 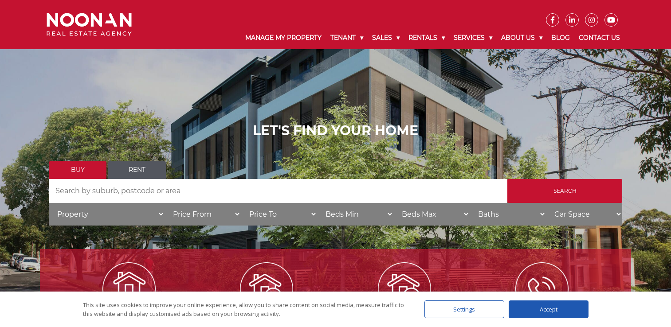 I want to click on img: Lease my property, so click(x=266, y=289).